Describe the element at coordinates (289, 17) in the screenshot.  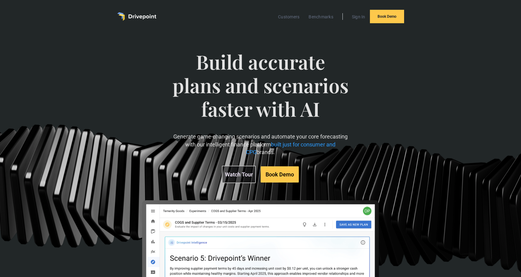
I see `a: Customers` at that location.